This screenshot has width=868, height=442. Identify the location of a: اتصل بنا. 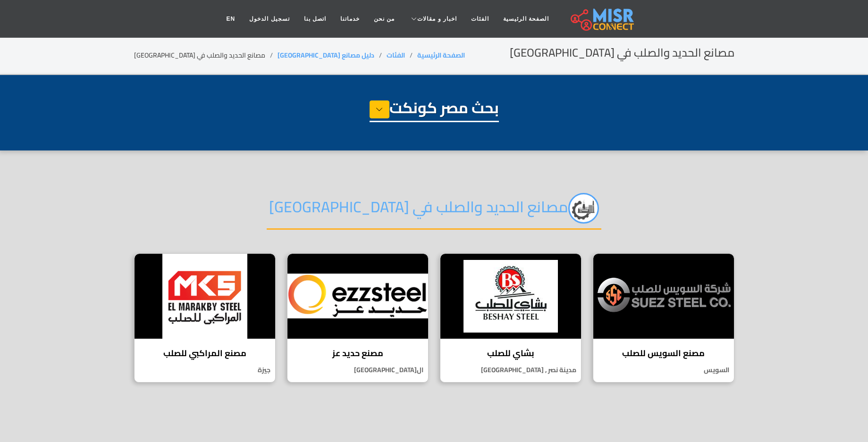
(315, 19).